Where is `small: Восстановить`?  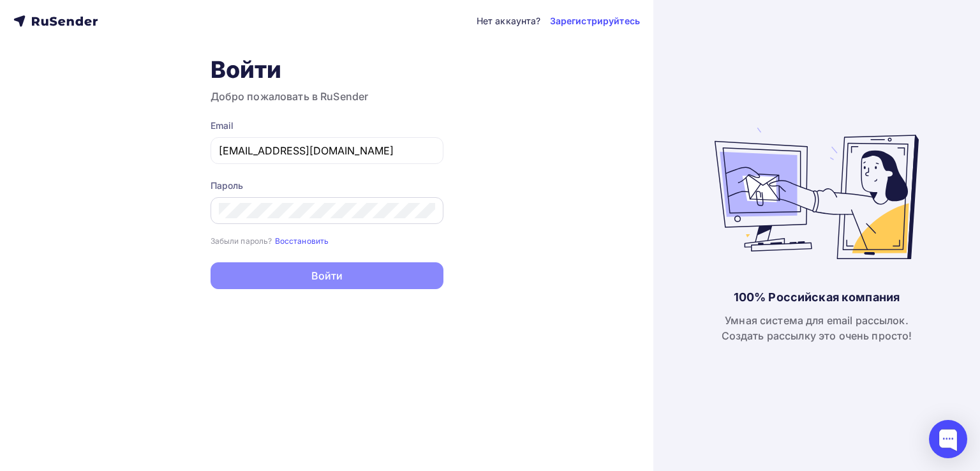
small: Восстановить is located at coordinates (302, 241).